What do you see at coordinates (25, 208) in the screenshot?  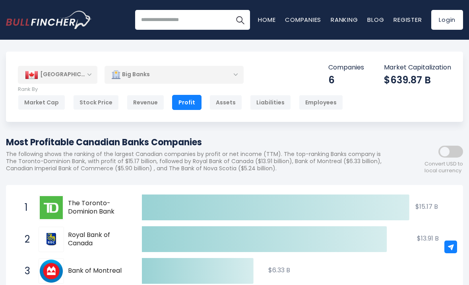 I see `span: 1` at bounding box center [25, 208].